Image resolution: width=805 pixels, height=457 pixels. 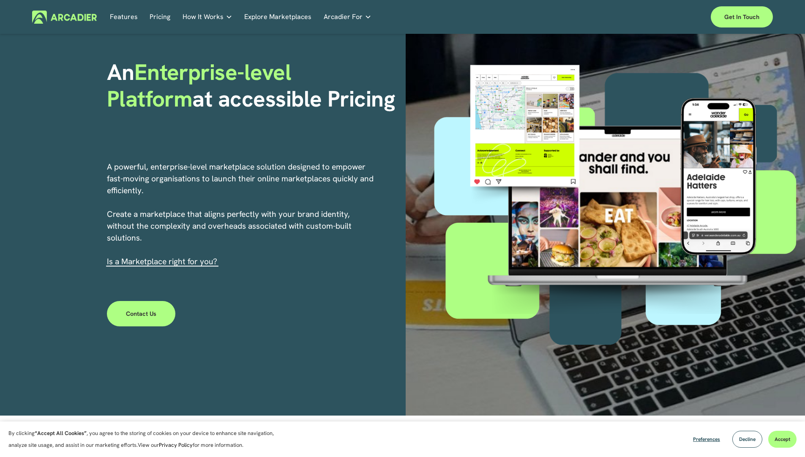 What do you see at coordinates (146, 439) in the screenshot?
I see `p: By clicking , you agree to the storing of cookies on your device to enhance site navigation, anal...` at bounding box center [146, 439].